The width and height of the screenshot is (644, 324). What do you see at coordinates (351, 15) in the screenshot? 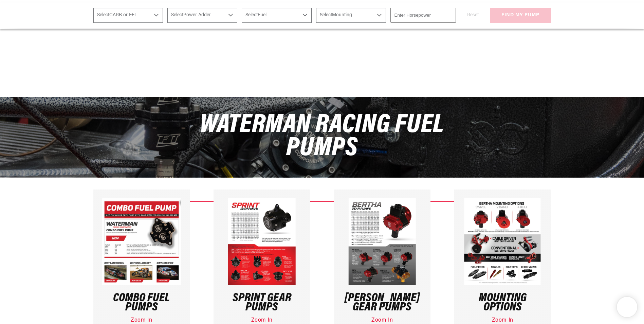
I see `select: Mounting` at bounding box center [351, 15].